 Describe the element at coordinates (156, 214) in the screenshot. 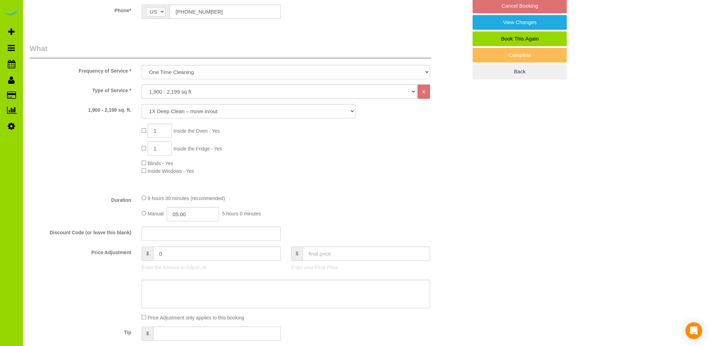

I see `span: Manual` at that location.